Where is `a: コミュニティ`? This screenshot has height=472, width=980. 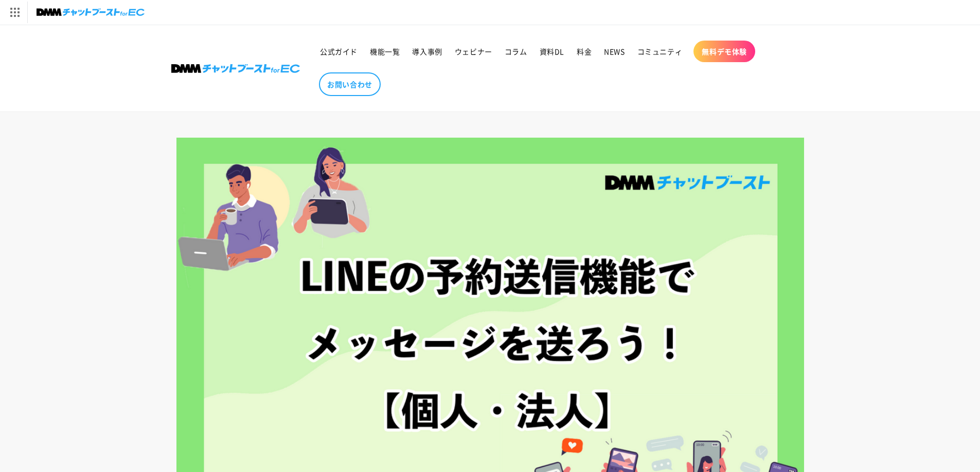 a: コミュニティ is located at coordinates (660, 52).